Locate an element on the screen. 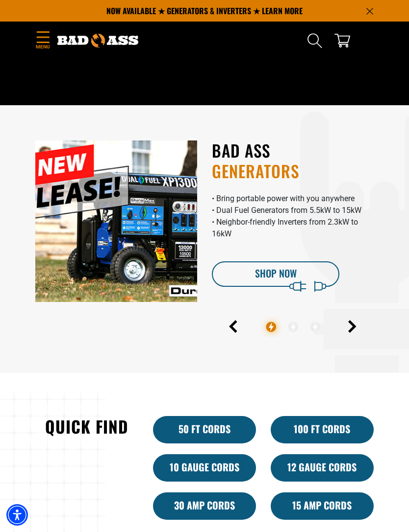 This screenshot has height=532, width=409. img: Bad Ass Extension Cords is located at coordinates (98, 41).